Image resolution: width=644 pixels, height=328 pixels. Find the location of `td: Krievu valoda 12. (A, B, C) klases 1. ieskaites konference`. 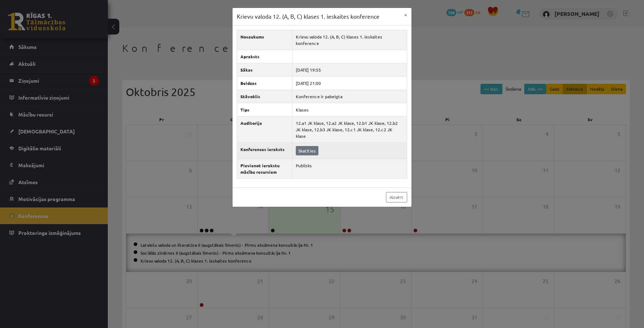

td: Krievu valoda 12. (A, B, C) klases 1. ieskaites konference is located at coordinates (350, 39).